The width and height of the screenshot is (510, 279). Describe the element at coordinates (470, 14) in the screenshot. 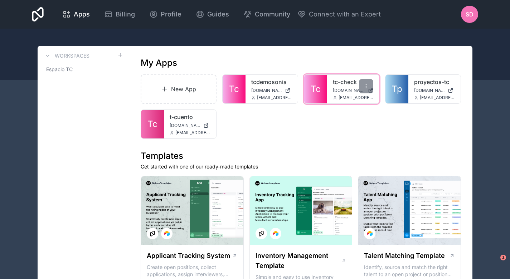

I see `span: SD` at that location.